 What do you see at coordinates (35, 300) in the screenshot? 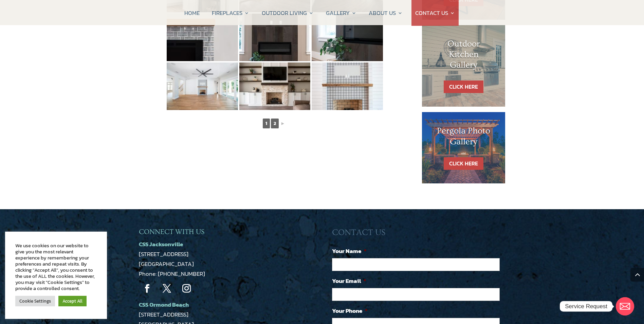
I see `a: Cookie Settings` at bounding box center [35, 300].